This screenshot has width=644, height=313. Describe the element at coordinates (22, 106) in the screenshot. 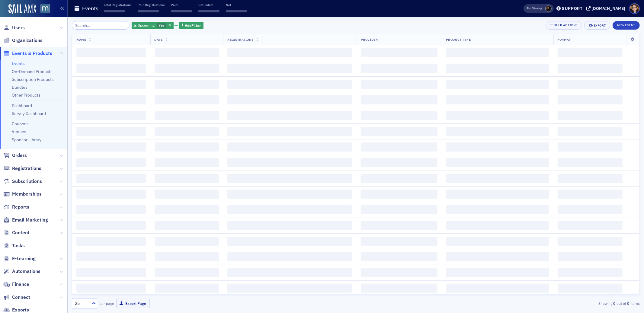

I see `a: Dashboard` at that location.